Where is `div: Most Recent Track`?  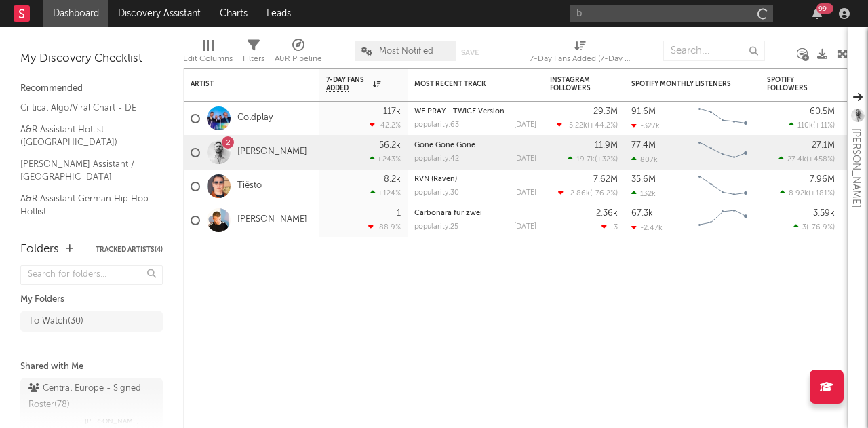
div: Most Recent Track is located at coordinates (465, 84).